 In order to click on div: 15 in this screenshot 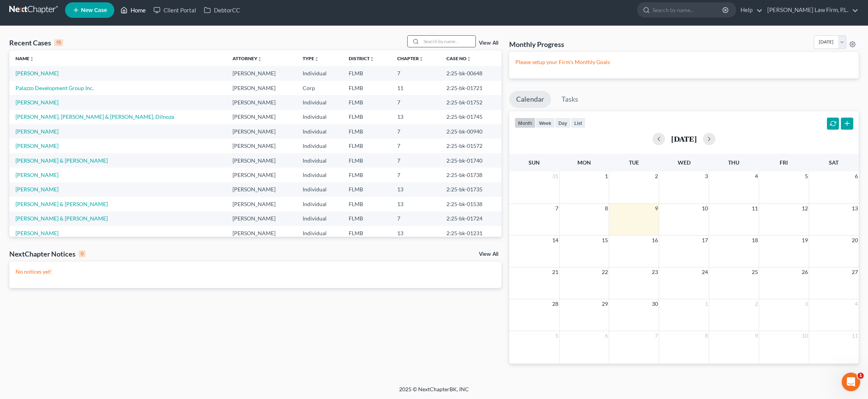, I will do `click(59, 43)`.